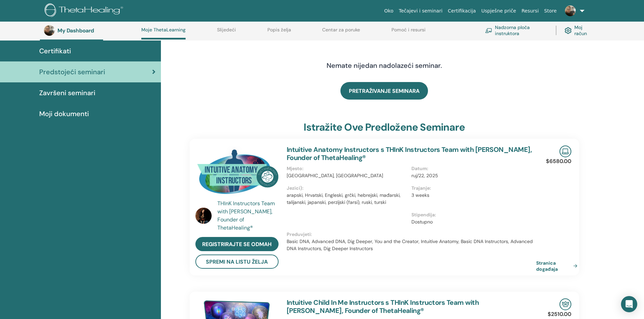 This screenshot has height=319, width=644. I want to click on a: PRETRAŽIVANJE SEMINARA, so click(384, 91).